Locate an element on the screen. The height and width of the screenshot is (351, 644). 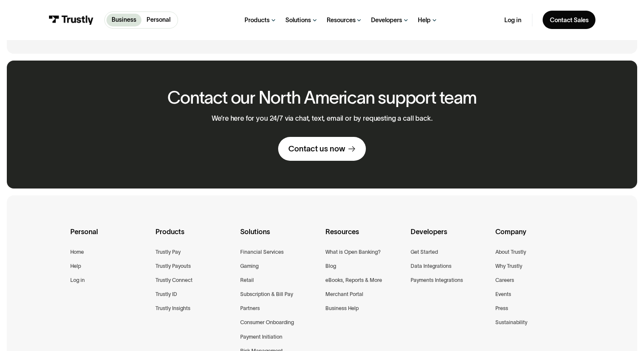
div: Trustly Payouts is located at coordinates (173, 266).